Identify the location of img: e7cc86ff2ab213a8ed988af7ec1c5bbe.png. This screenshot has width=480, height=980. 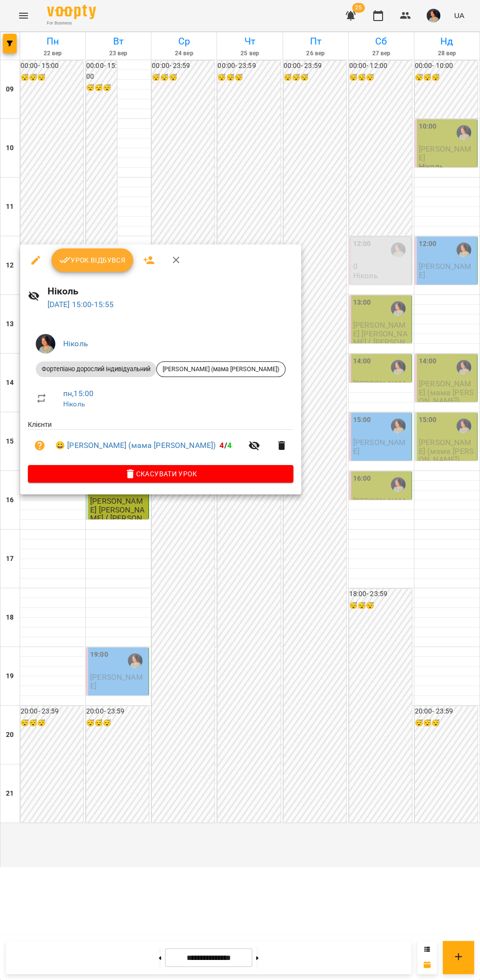
(46, 344).